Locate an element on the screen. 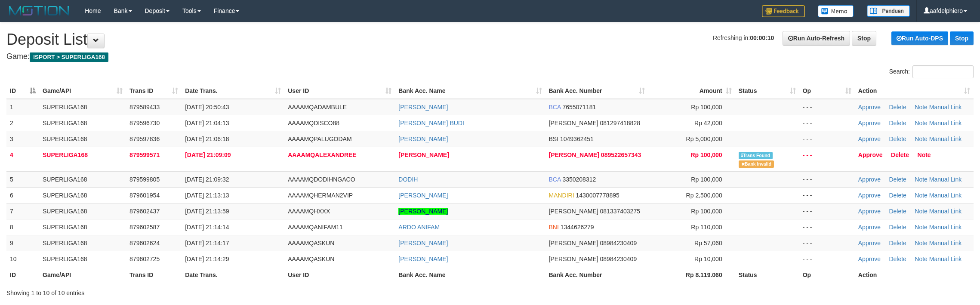 Image resolution: width=980 pixels, height=305 pixels. a: Run Auto-DPS is located at coordinates (920, 38).